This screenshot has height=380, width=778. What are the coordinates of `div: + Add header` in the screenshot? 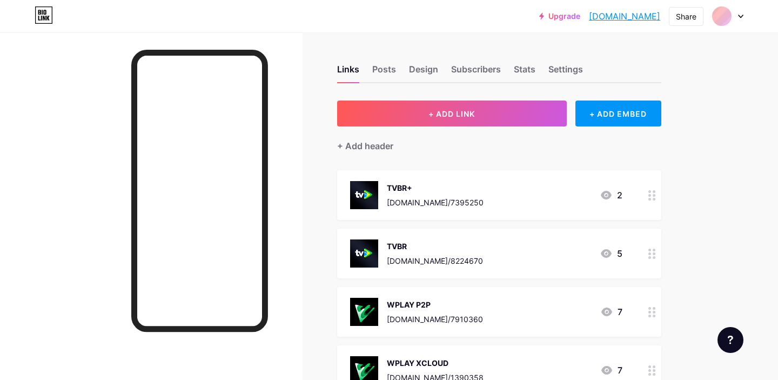 It's located at (365, 146).